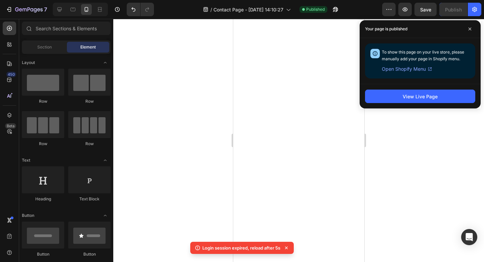 The width and height of the screenshot is (484, 262). I want to click on span: To show this page on your live store, please manually add your page in Shopify menu., so click(423, 55).